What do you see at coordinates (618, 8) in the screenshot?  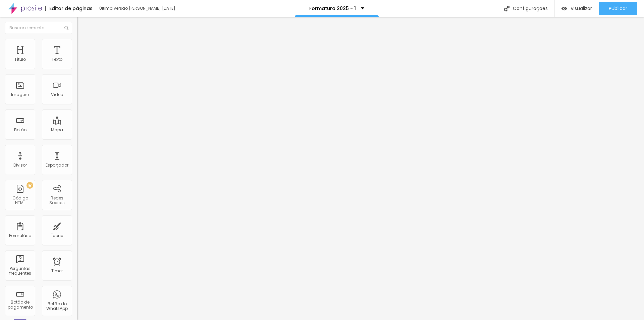 I see `span: Publicar` at bounding box center [618, 8].